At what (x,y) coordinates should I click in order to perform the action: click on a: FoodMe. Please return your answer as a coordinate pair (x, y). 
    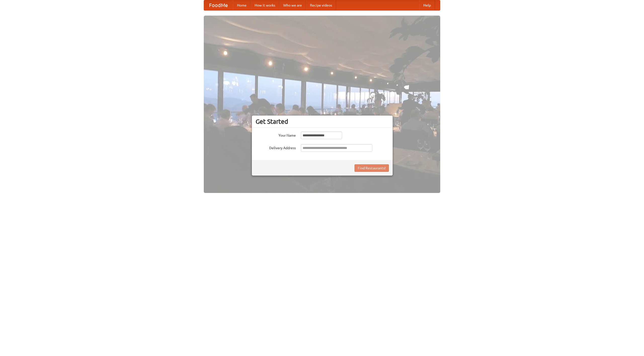
    Looking at the image, I should click on (218, 5).